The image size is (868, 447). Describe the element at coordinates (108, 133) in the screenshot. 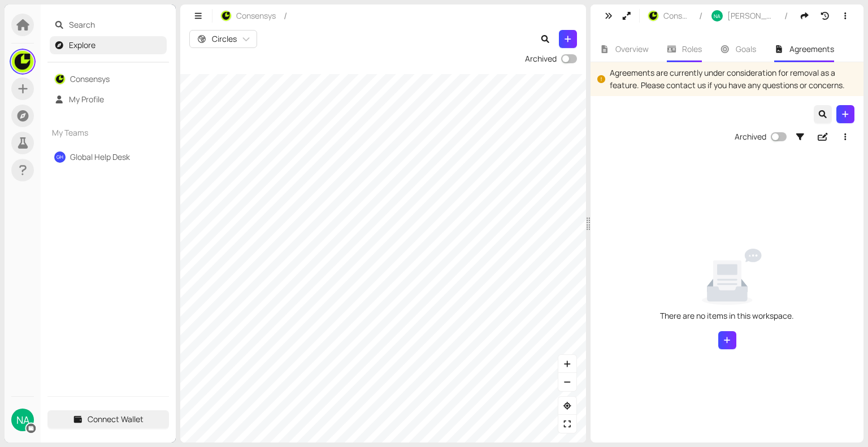

I see `div: My Teams` at that location.